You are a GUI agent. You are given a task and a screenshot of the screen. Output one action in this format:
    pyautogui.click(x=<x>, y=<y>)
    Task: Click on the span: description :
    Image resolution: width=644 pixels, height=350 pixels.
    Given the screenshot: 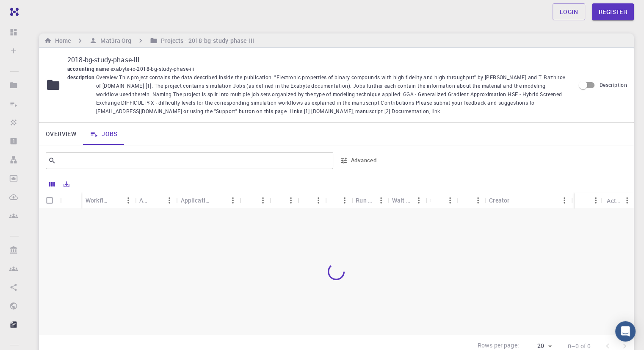 What is the action you would take?
    pyautogui.click(x=82, y=95)
    